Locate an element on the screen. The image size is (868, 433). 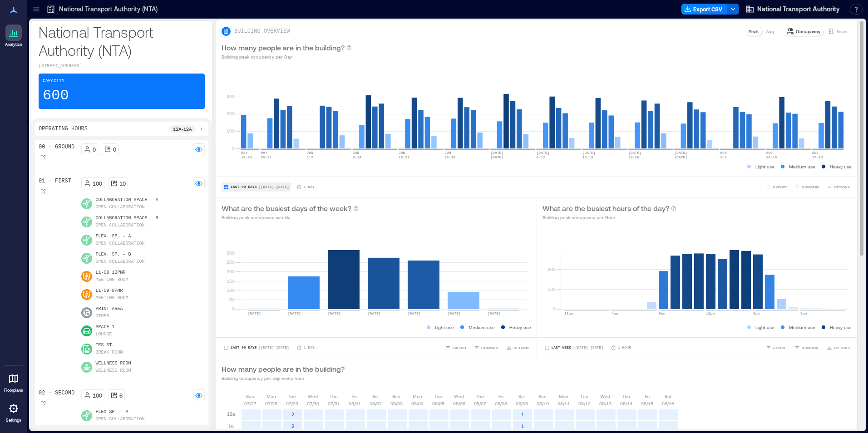
p: 07/29 is located at coordinates (292, 403).